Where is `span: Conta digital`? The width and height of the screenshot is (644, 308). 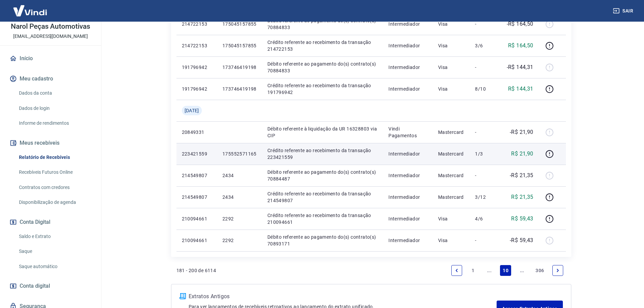 span: Conta digital is located at coordinates (35, 286).